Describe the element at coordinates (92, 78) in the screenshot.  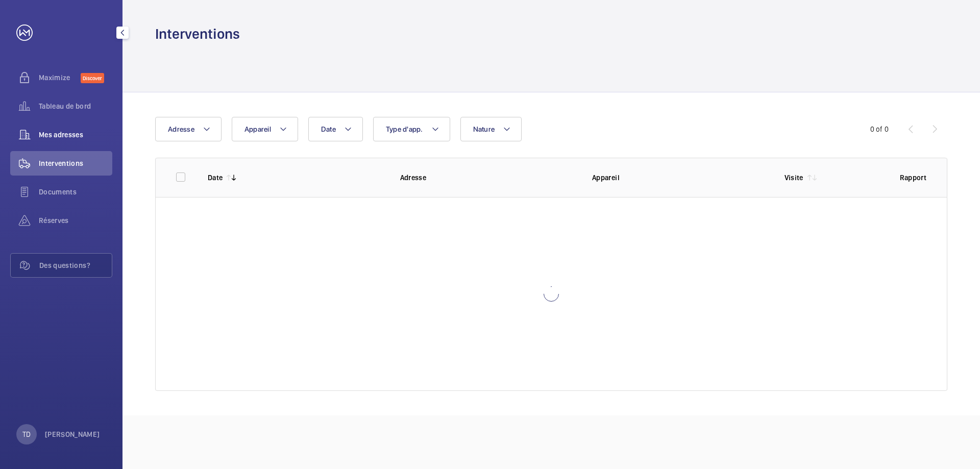
I see `span: Discover` at that location.